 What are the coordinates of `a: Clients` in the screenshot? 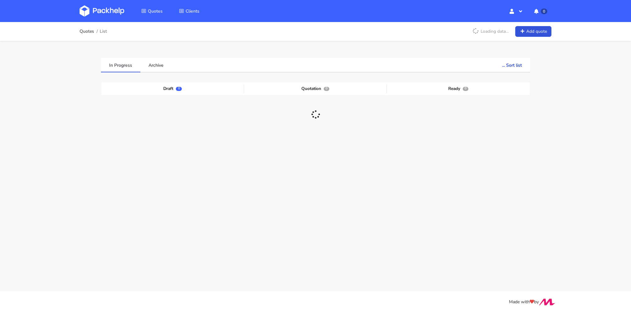 It's located at (189, 11).